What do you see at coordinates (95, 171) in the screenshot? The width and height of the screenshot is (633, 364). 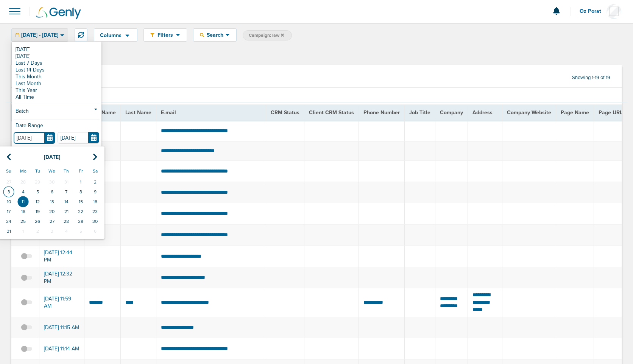 I see `th: Sa` at bounding box center [95, 171].